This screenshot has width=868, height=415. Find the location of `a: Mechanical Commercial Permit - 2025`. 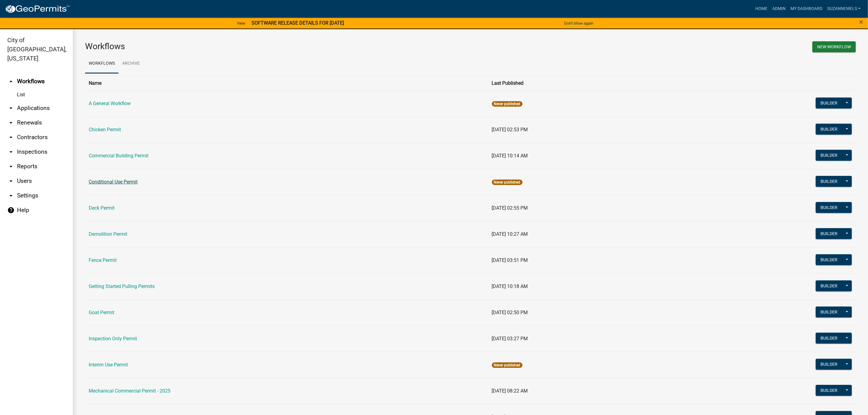

a: Mechanical Commercial Permit - 2025 is located at coordinates (129, 391).